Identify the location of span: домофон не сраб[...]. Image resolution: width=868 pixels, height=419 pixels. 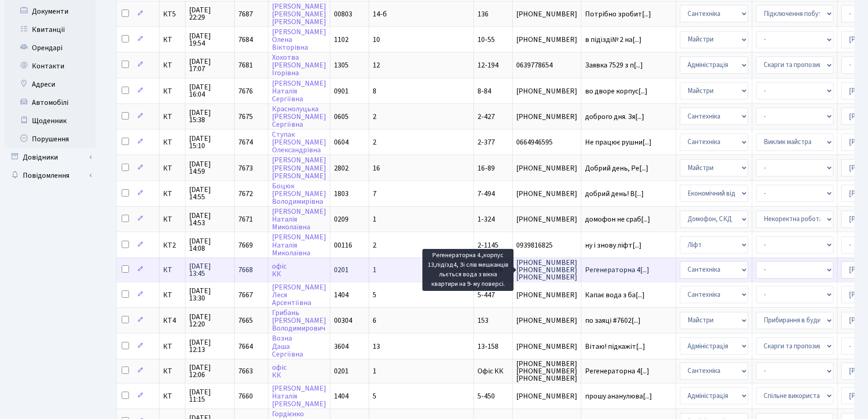
(617, 220).